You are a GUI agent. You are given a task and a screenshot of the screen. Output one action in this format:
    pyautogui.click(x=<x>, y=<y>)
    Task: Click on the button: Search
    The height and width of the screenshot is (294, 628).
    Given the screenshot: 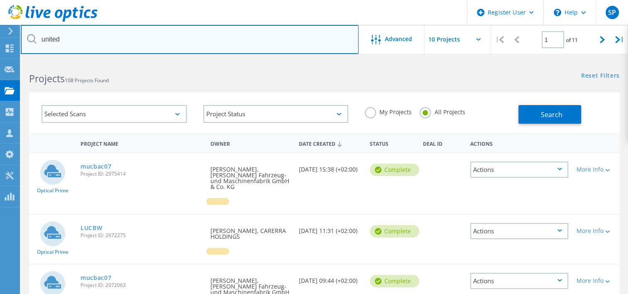 What is the action you would take?
    pyautogui.click(x=549, y=114)
    